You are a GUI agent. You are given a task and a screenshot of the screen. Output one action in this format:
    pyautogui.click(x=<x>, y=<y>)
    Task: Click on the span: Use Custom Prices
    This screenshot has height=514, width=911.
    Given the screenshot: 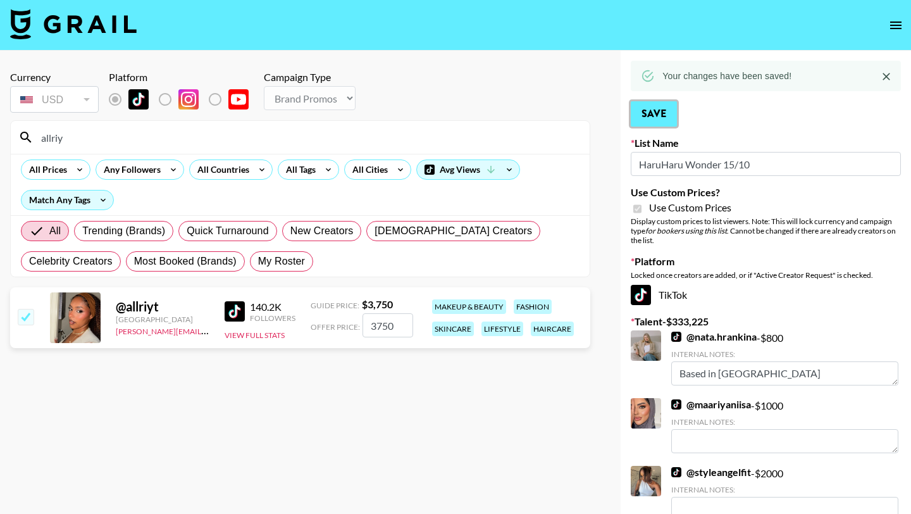 What is the action you would take?
    pyautogui.click(x=691, y=208)
    